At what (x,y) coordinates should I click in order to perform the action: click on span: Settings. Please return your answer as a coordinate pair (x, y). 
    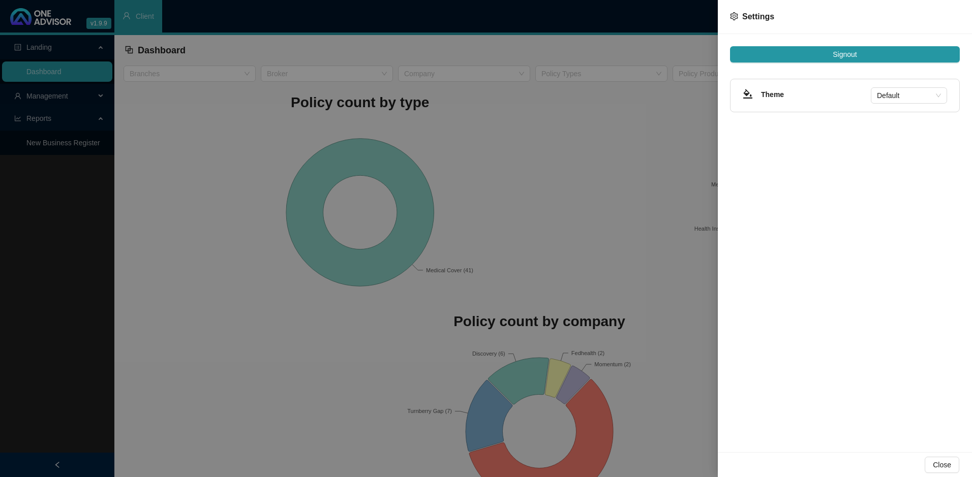
    Looking at the image, I should click on (758, 16).